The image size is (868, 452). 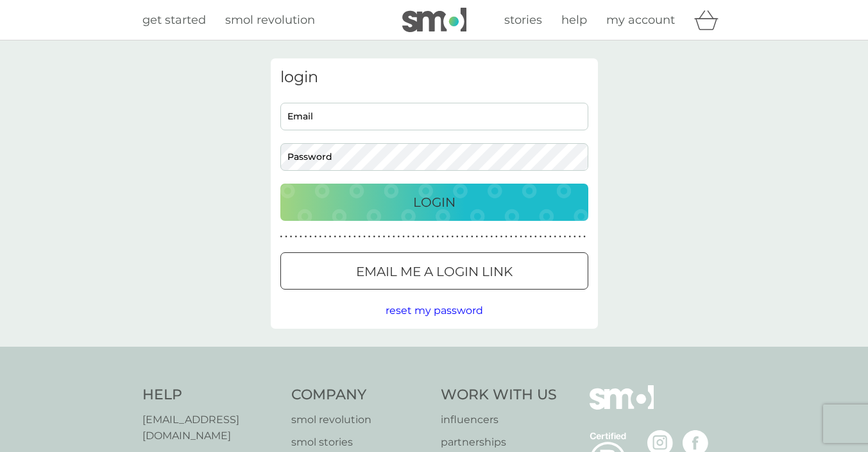 What do you see at coordinates (434, 311) in the screenshot?
I see `button: reset my password` at bounding box center [434, 311].